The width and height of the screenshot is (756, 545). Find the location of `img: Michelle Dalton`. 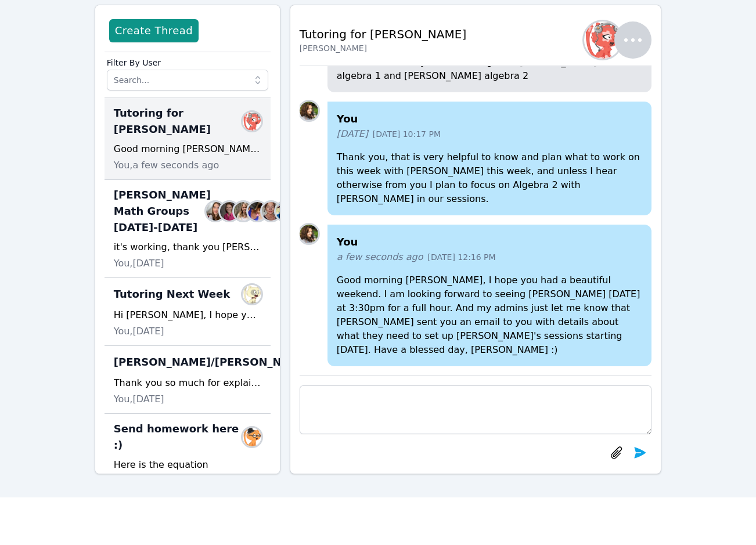

img: Michelle Dalton is located at coordinates (271, 211).